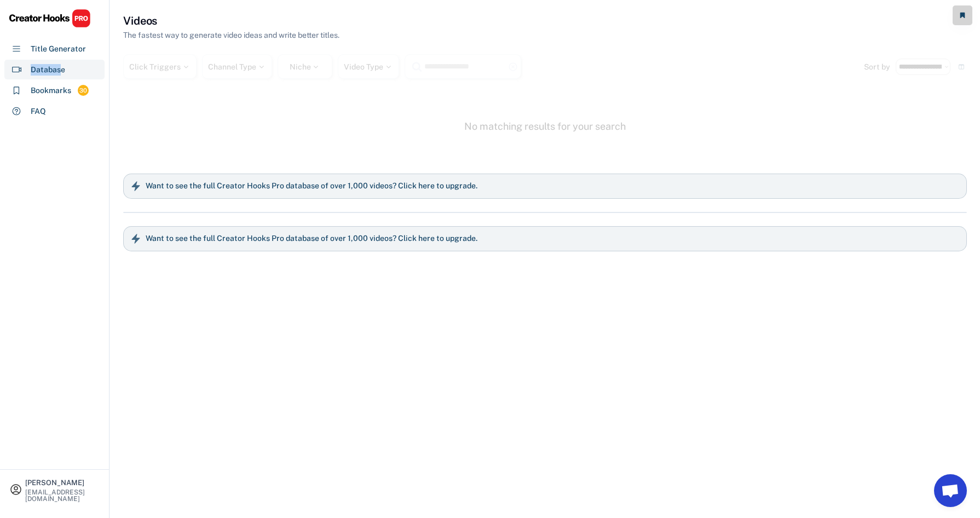  I want to click on h3: Videos, so click(140, 21).